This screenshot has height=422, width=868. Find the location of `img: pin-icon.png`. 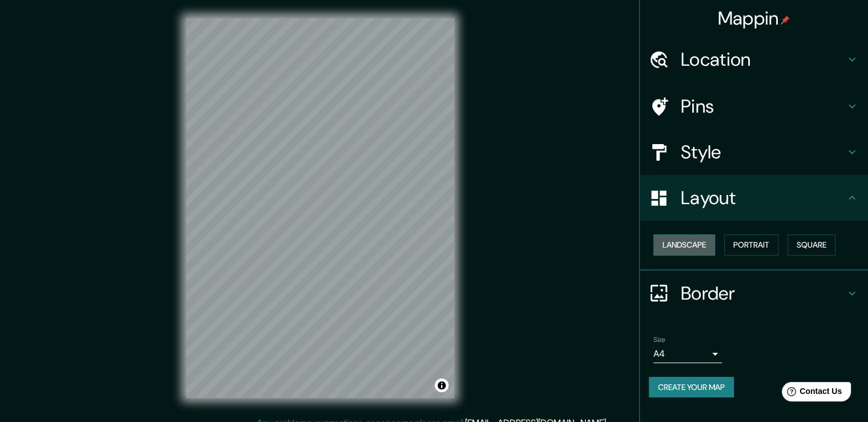

img: pin-icon.png is located at coordinates (785, 20).